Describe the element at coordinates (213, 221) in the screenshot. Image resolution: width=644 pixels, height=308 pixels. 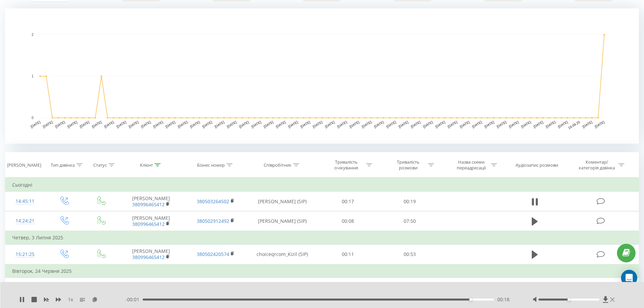
I see `a: 380502912492` at that location.